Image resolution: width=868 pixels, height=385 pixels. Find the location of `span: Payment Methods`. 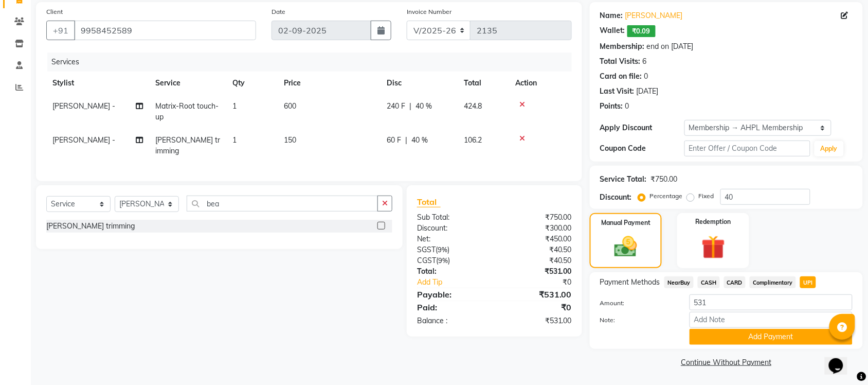

span: Payment Methods is located at coordinates (630, 282).